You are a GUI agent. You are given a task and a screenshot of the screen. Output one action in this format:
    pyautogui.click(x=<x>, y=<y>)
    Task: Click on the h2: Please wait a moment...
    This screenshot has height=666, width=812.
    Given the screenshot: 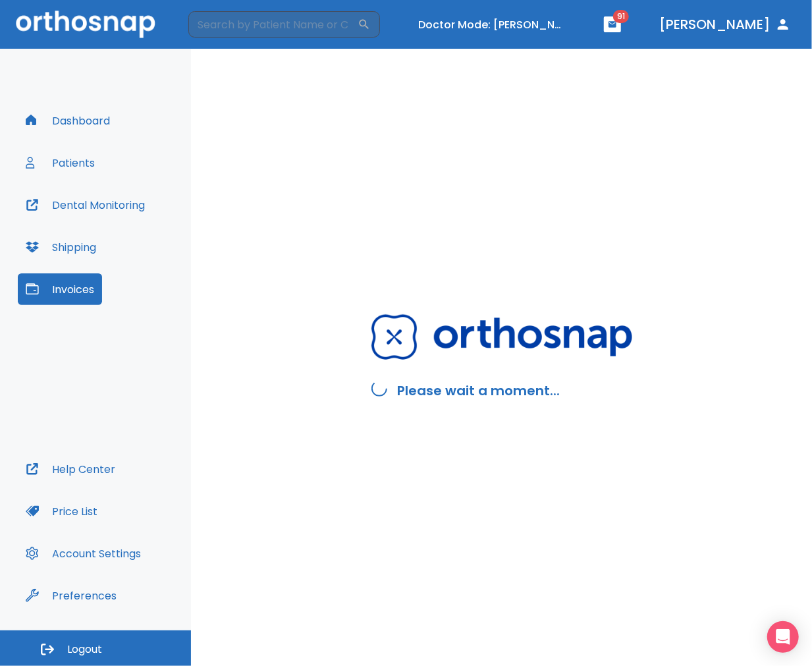 What is the action you would take?
    pyautogui.click(x=479, y=390)
    